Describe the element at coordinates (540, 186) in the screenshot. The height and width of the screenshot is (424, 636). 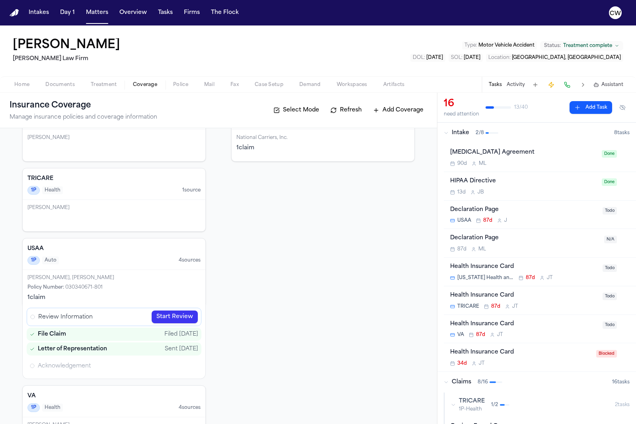
I see `div: Open task: HIPAA Directive` at that location.